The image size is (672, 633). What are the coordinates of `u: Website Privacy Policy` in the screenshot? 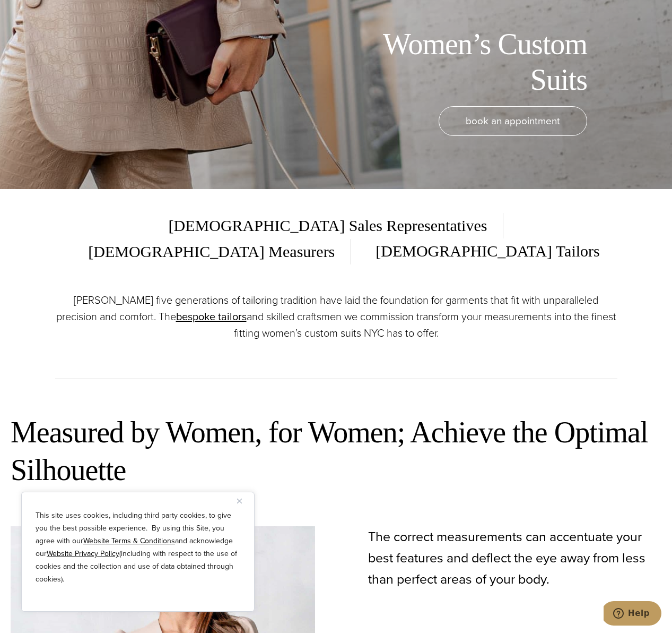 It's located at (83, 553).